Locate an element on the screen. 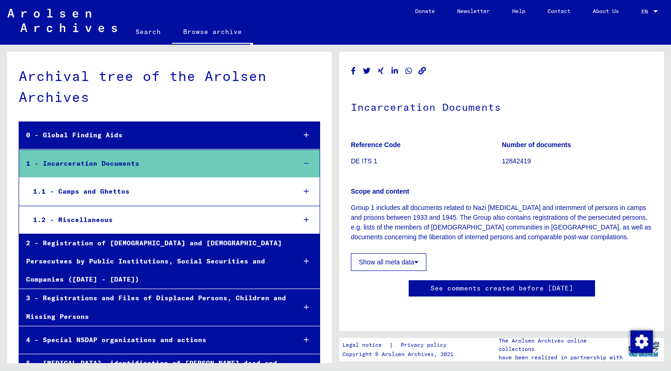 The image size is (671, 371). div: 4 - Special NSDAP organizations and actions is located at coordinates (153, 340).